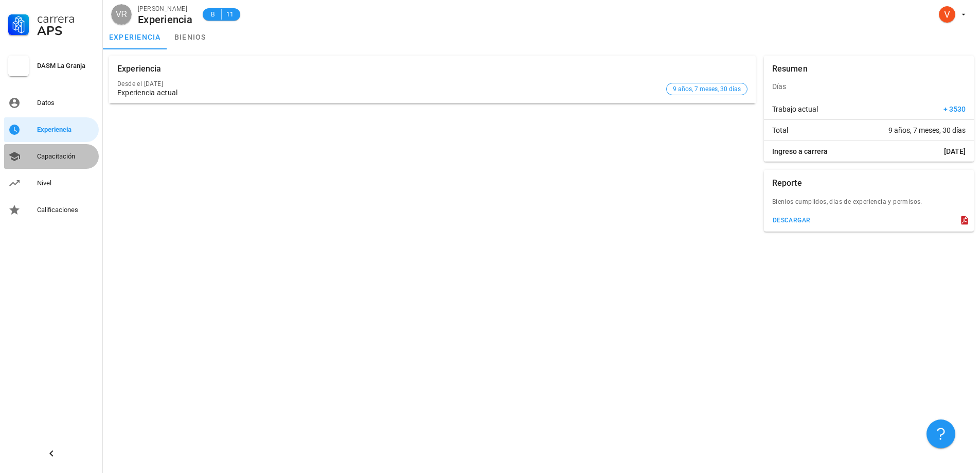 This screenshot has height=473, width=980. I want to click on span: Trabajo actual, so click(795, 109).